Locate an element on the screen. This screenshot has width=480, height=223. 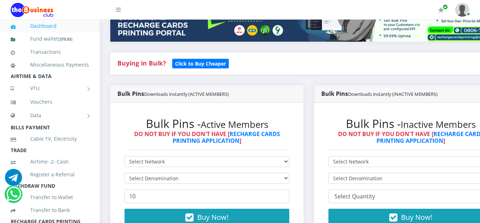
b: 375.03 is located at coordinates (65, 39).